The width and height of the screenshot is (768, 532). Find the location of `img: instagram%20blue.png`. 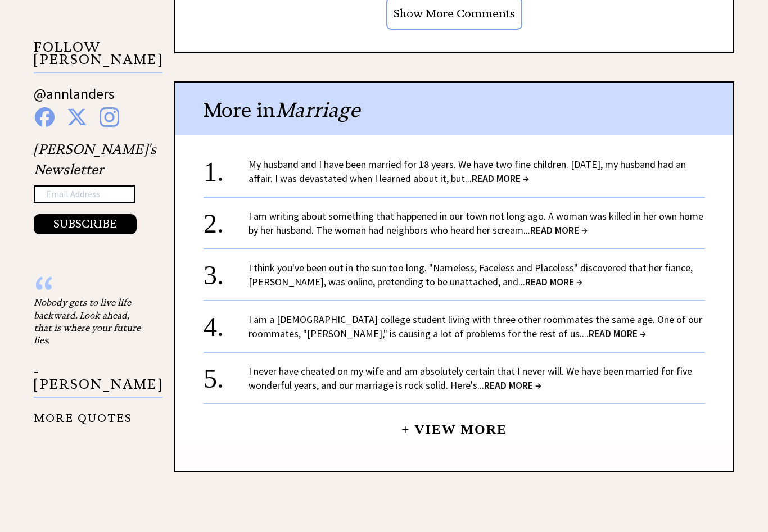

img: instagram%20blue.png is located at coordinates (109, 117).